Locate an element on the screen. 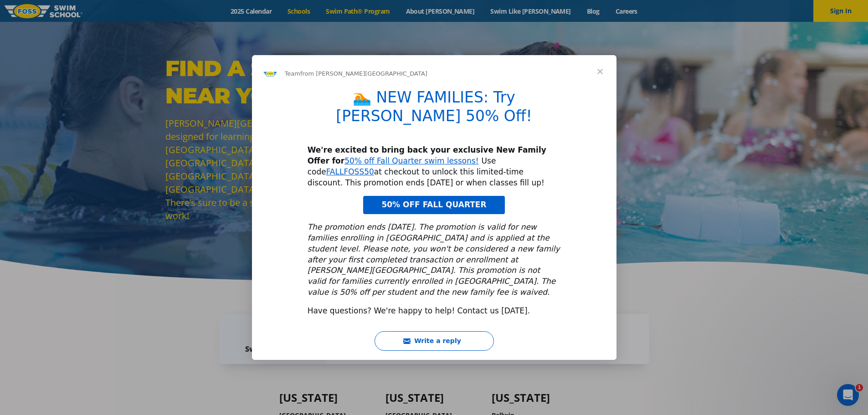 The image size is (868, 415). span: Team is located at coordinates (292, 73).